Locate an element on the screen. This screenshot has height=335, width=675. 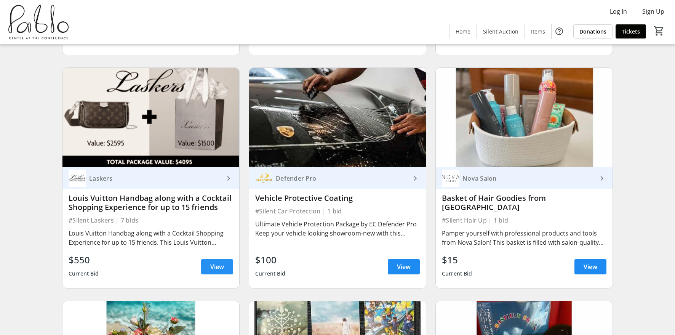
span: Items is located at coordinates (538, 31).